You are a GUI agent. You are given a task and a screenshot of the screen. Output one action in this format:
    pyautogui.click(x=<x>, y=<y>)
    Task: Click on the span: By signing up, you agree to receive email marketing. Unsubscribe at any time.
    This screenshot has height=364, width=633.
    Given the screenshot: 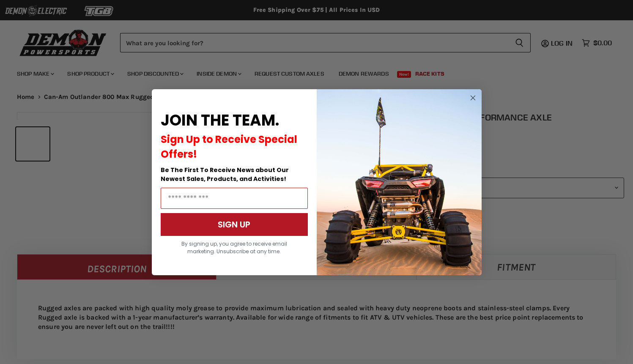 What is the action you would take?
    pyautogui.click(x=235, y=247)
    